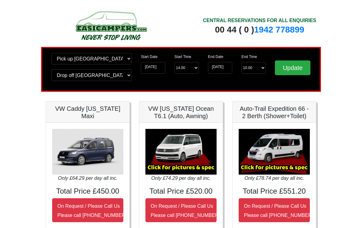 The image size is (362, 228). What do you see at coordinates (274, 191) in the screenshot?
I see `h4: Total Price £551.20` at bounding box center [274, 191].